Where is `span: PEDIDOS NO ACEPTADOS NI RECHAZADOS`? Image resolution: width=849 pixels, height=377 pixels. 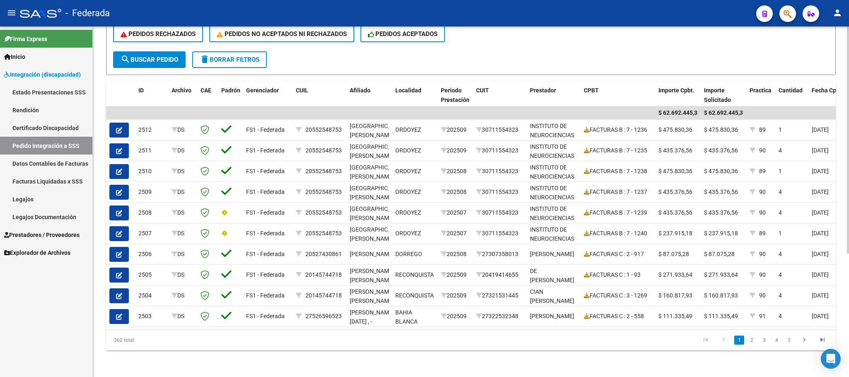
span: PEDIDOS NO ACEPTADOS NI RECHAZADOS is located at coordinates (282, 34).